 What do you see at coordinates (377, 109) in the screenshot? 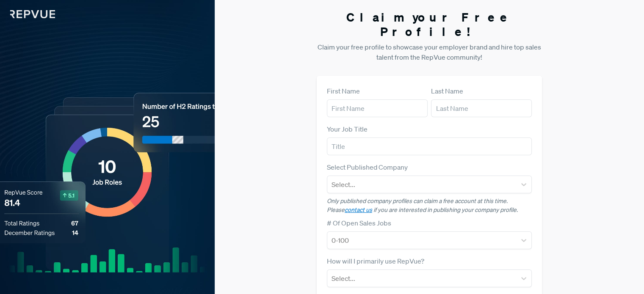
I see `input: First Name` at bounding box center [377, 109].